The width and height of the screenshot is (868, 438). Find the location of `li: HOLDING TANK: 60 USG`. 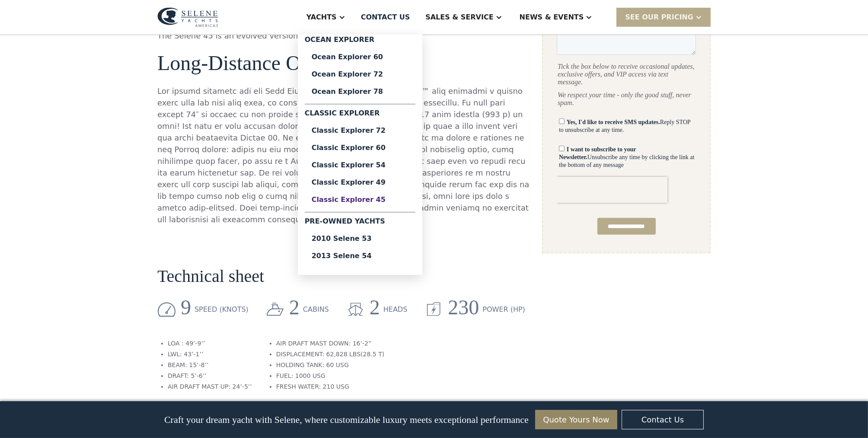

li: HOLDING TANK: 60 USG is located at coordinates (330, 365).